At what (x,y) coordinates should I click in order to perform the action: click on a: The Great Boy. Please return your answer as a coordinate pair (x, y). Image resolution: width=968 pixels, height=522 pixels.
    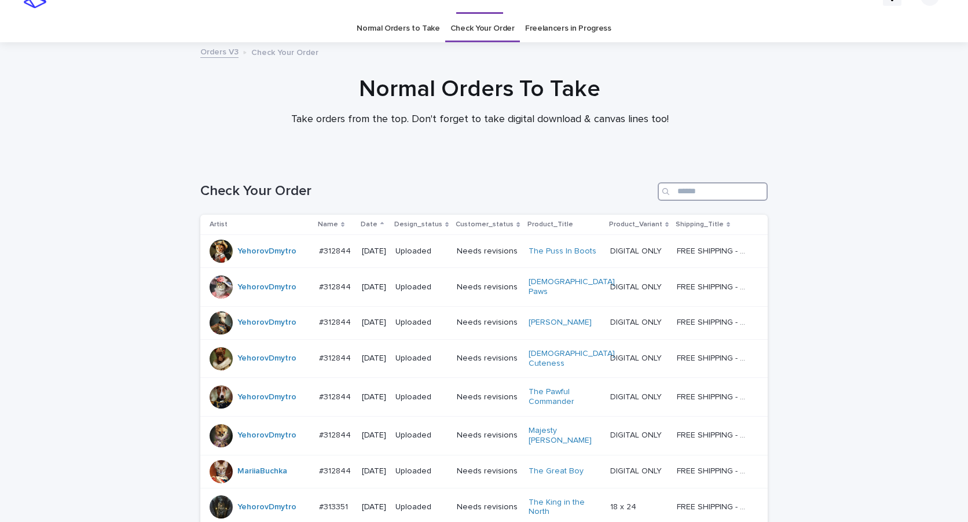
    Looking at the image, I should click on (556, 471).